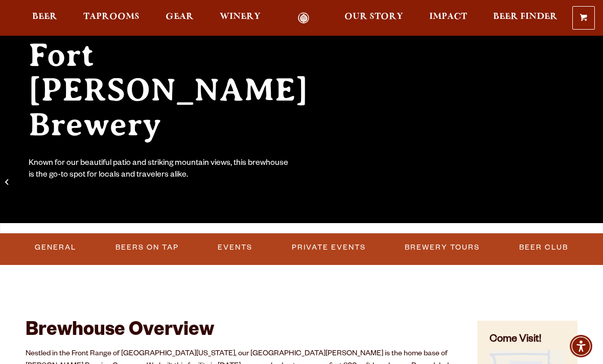 The height and width of the screenshot is (364, 603). Describe the element at coordinates (241, 18) in the screenshot. I see `a: Winery` at that location.